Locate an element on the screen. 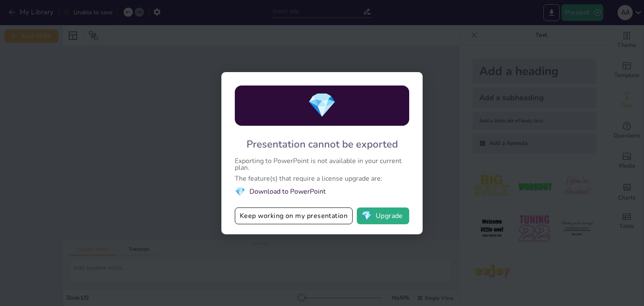 This screenshot has height=306, width=644. div: Exporting to PowerPoint is not available in your current plan. is located at coordinates (322, 164).